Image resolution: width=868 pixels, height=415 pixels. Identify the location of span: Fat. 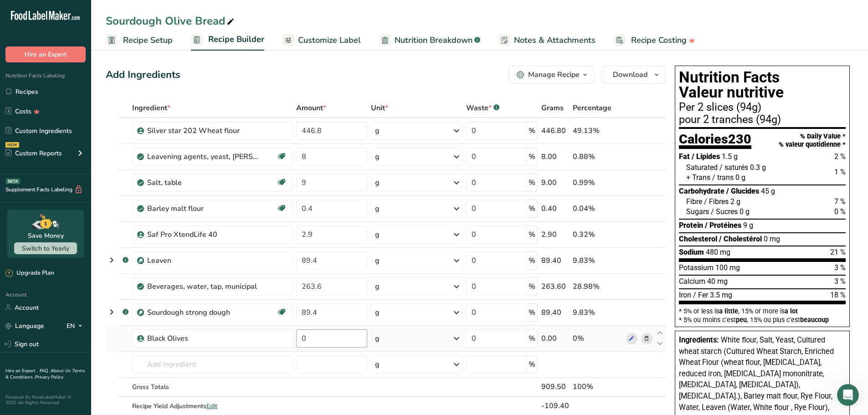
(685, 156).